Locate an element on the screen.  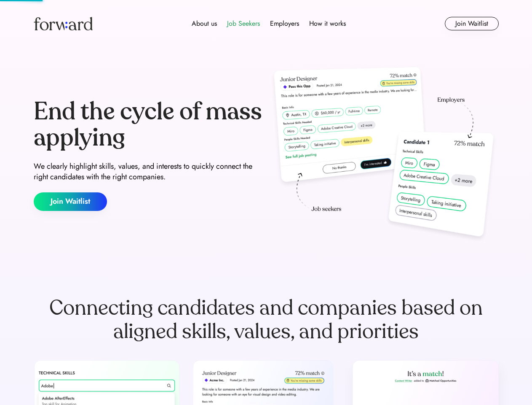
div: Employers is located at coordinates (284, 24).